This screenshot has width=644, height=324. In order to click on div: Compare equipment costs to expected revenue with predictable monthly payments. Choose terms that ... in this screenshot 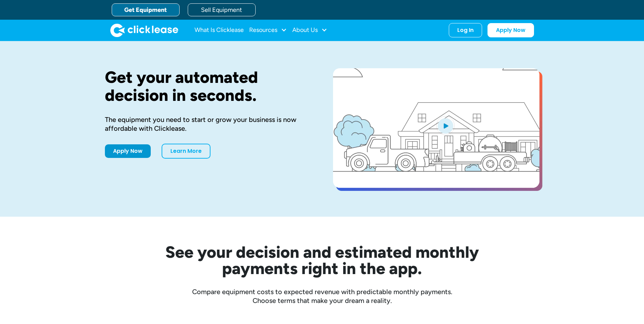, I will do `click(322, 296)`.